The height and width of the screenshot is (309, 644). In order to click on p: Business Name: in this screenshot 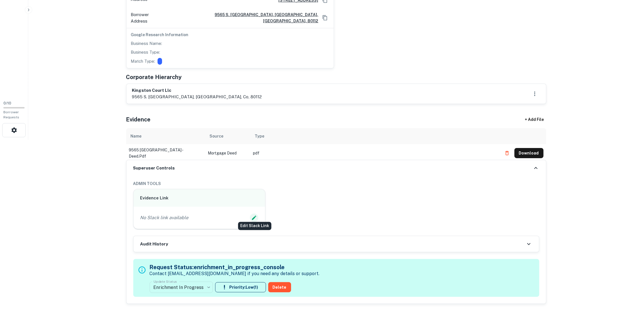, I will do `click(147, 43)`.